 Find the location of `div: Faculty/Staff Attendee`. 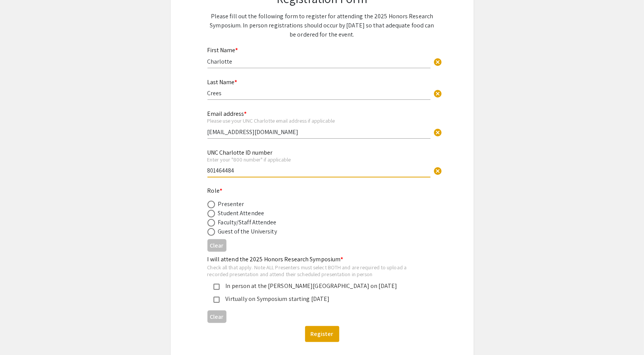

div: Faculty/Staff Attendee is located at coordinates (247, 222).